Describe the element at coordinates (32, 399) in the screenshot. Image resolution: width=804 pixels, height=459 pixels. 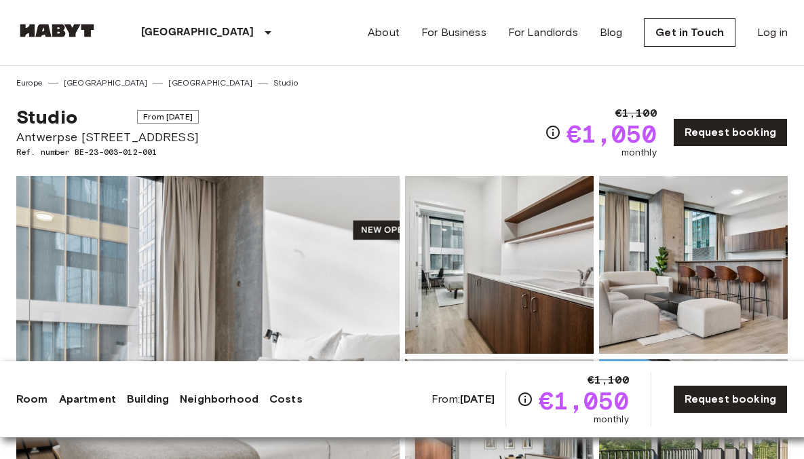
I see `a: Room` at that location.